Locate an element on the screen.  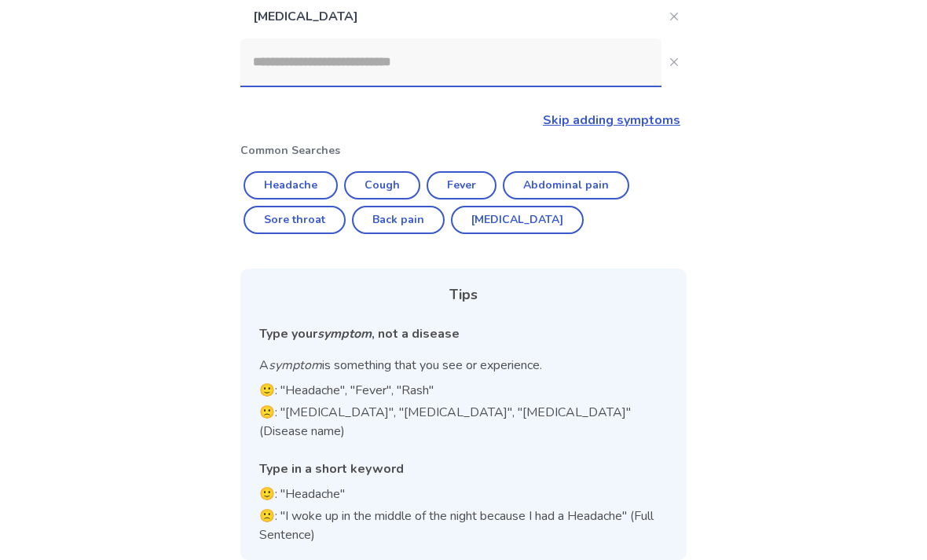
a: Skip adding symptoms is located at coordinates (611, 120).